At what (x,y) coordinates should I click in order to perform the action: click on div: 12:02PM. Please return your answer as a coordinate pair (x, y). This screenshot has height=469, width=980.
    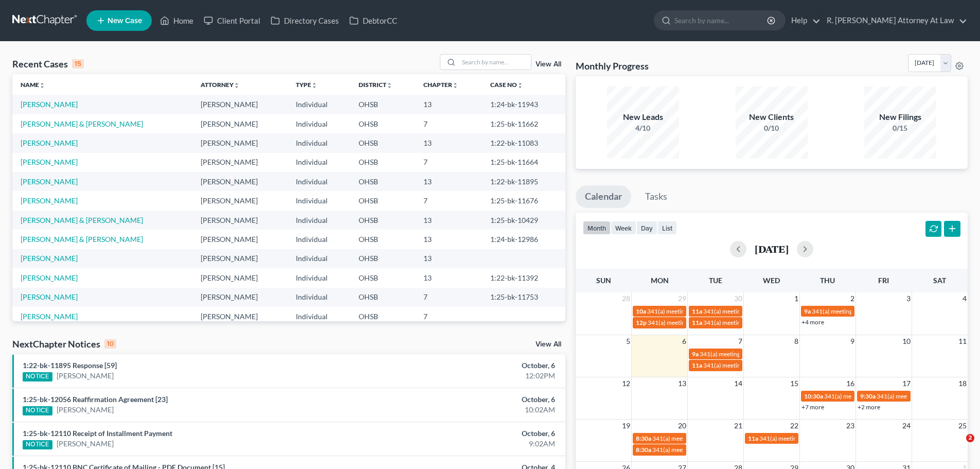
    Looking at the image, I should click on (469, 376).